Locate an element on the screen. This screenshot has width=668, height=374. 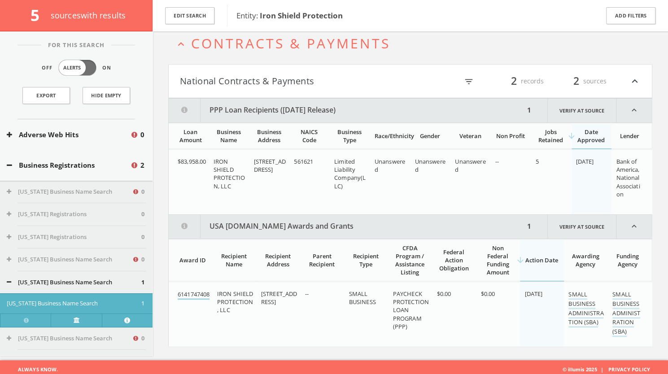
span: source s with results is located at coordinates (88, 15).